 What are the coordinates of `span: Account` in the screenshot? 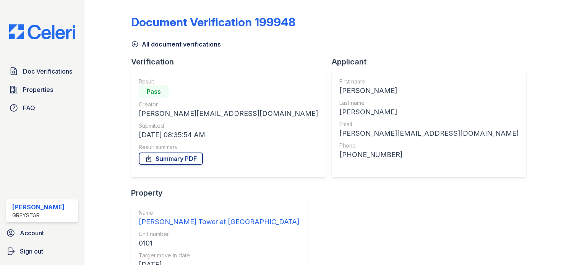 It's located at (32, 233).